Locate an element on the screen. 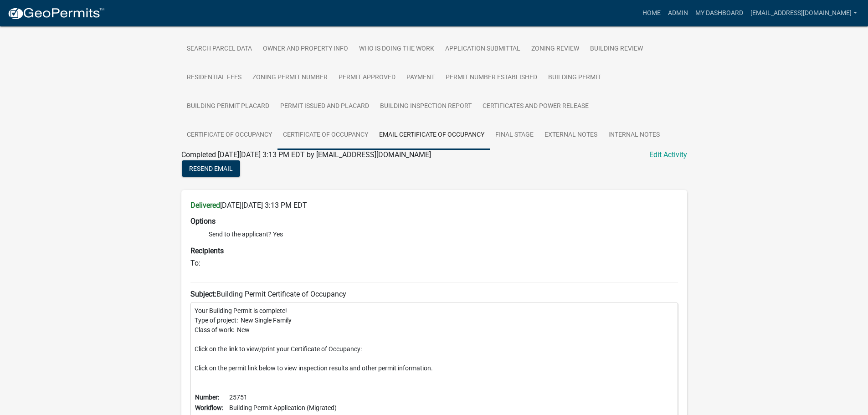  a: Payment is located at coordinates (420, 78).